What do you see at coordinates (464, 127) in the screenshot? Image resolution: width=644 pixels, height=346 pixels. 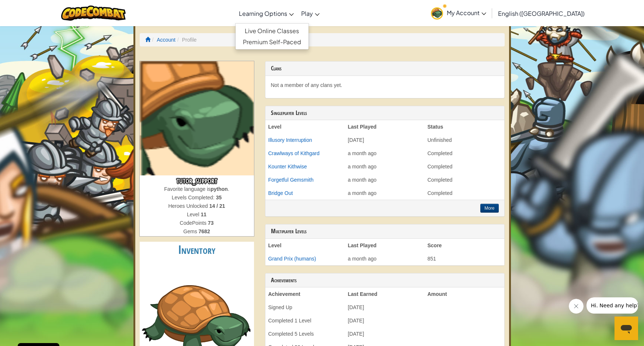 I see `th: Status` at bounding box center [464, 127].